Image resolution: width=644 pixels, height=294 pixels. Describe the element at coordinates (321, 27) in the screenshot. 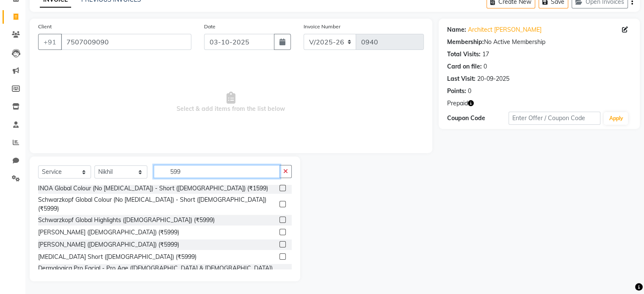

I see `label: Invoice Number` at that location.